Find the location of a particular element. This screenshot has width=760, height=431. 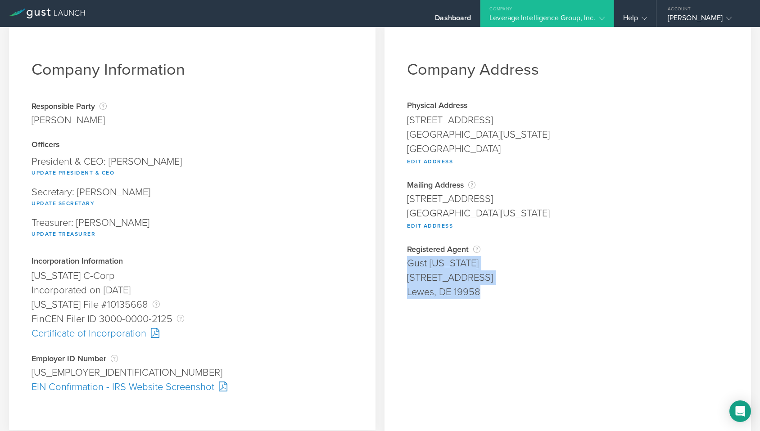

h1: Company Address is located at coordinates (567, 69).